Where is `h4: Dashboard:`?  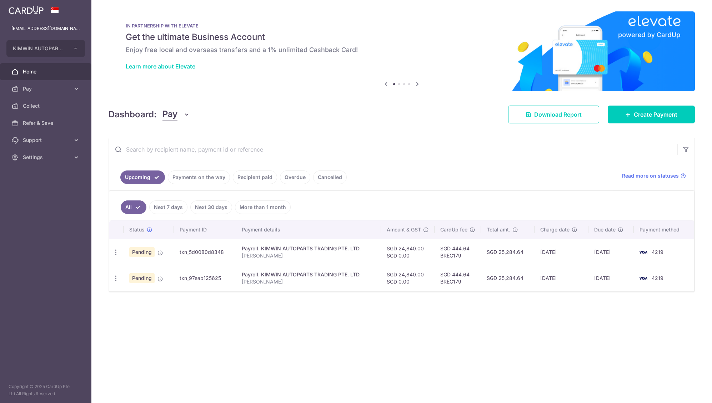
h4: Dashboard: is located at coordinates (132, 115).